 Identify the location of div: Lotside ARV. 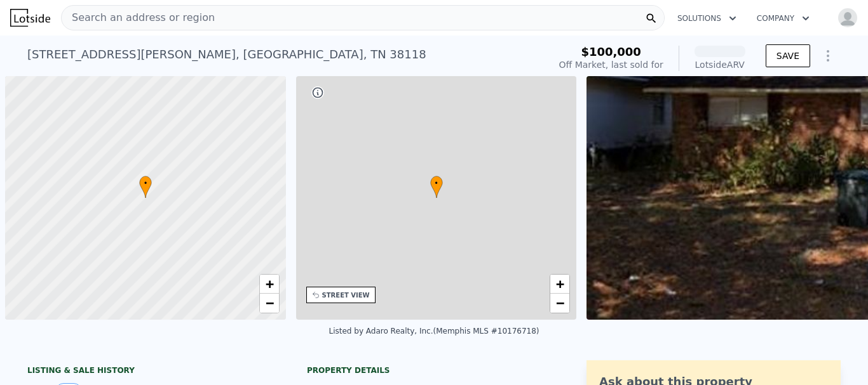
(720, 65).